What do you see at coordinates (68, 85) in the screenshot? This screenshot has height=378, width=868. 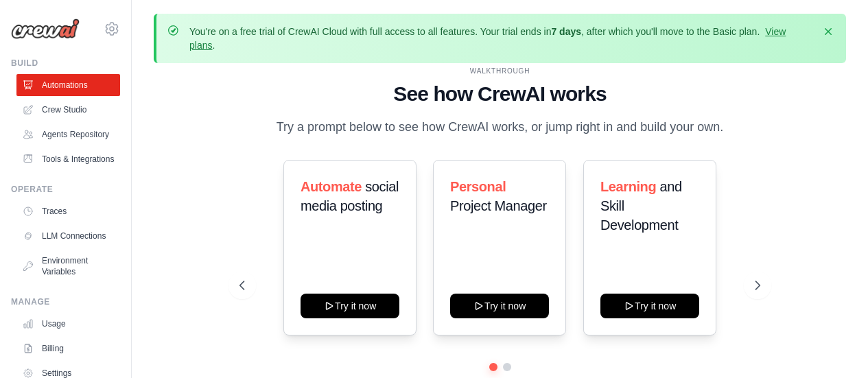 I see `a: Automations` at bounding box center [68, 85].